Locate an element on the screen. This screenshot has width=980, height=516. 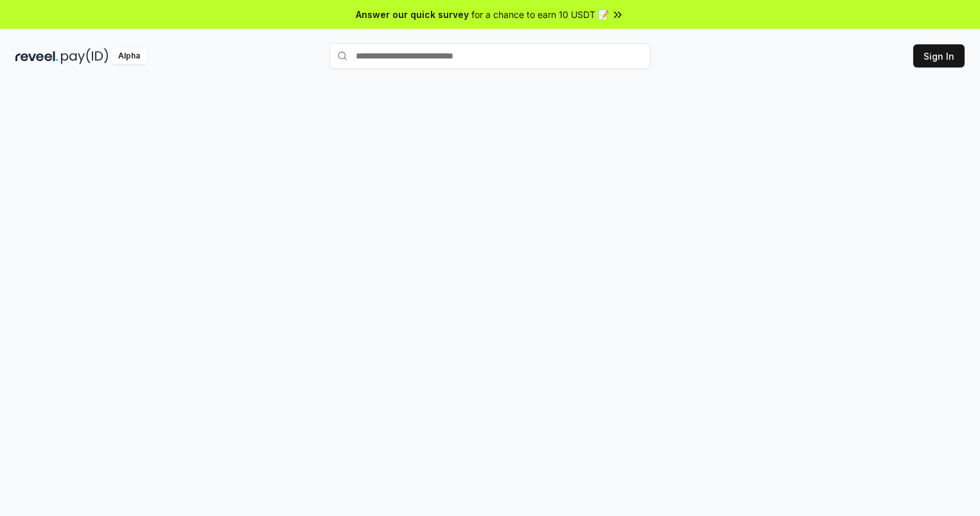
div: Alpha is located at coordinates (129, 56).